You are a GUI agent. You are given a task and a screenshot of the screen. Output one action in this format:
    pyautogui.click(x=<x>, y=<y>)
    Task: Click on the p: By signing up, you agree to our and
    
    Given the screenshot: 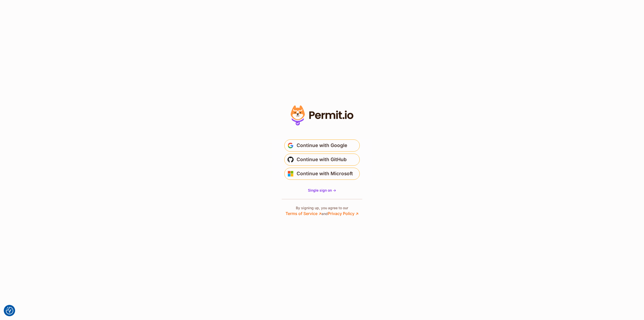 What is the action you would take?
    pyautogui.click(x=322, y=211)
    